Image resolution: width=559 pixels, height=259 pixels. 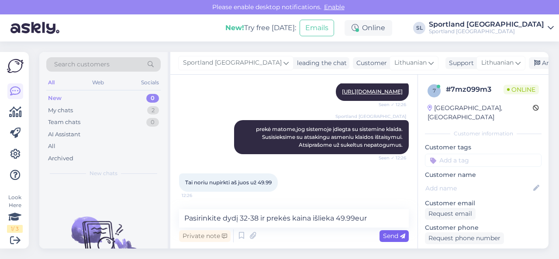 What do you see at coordinates (334, 7) in the screenshot?
I see `span: Enable` at bounding box center [334, 7].